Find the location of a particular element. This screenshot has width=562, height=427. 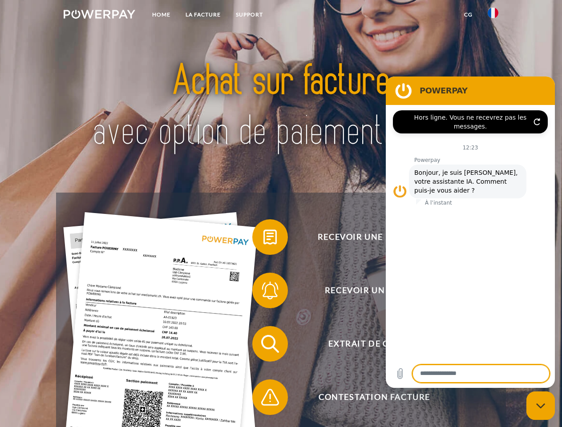

p: Ce chat est enregistré à l’aide d’un service cloud et est soumis aux conditions de notre . is located at coordinates (85, 46).